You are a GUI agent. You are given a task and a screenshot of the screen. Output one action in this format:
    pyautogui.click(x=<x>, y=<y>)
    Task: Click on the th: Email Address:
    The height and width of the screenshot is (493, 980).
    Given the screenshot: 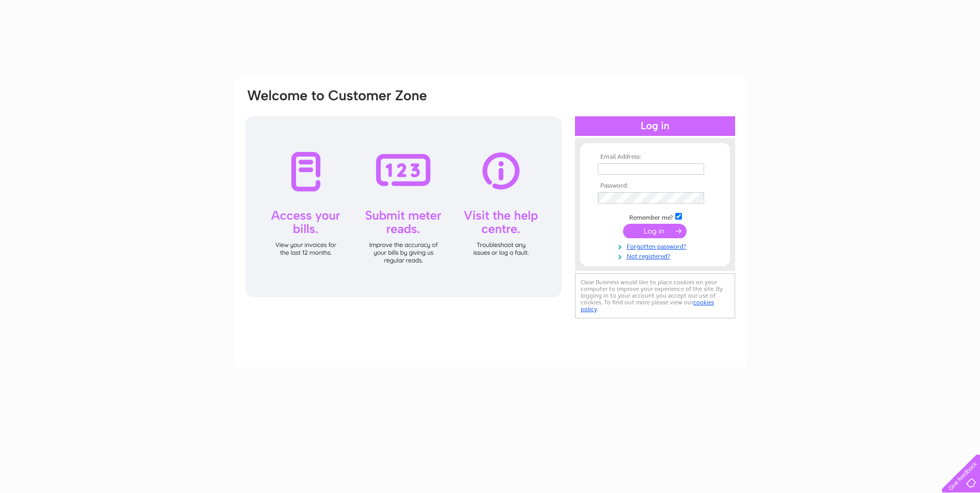 What is the action you would take?
    pyautogui.click(x=655, y=157)
    